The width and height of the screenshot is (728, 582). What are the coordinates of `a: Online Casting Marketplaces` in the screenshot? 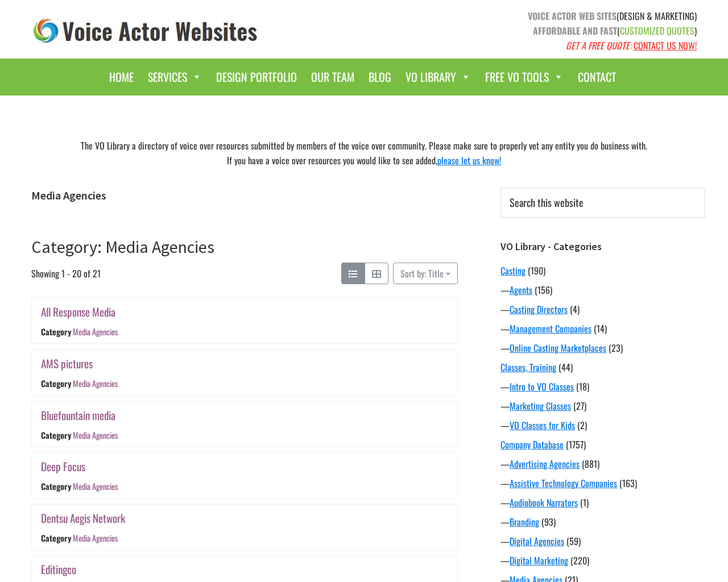 It's located at (558, 348).